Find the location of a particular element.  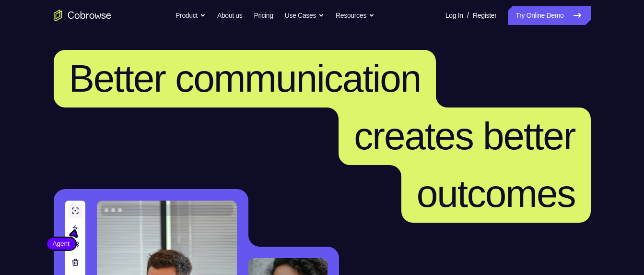

a: Register is located at coordinates (484, 16).